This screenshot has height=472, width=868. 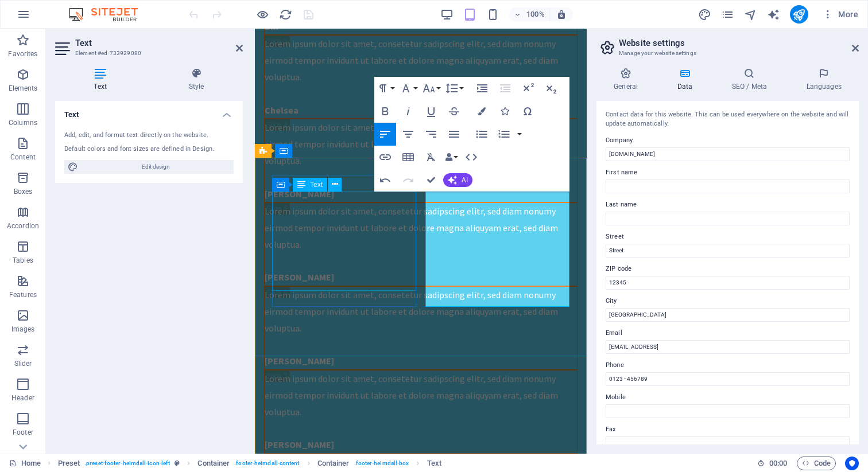 I want to click on label: Email, so click(x=727, y=333).